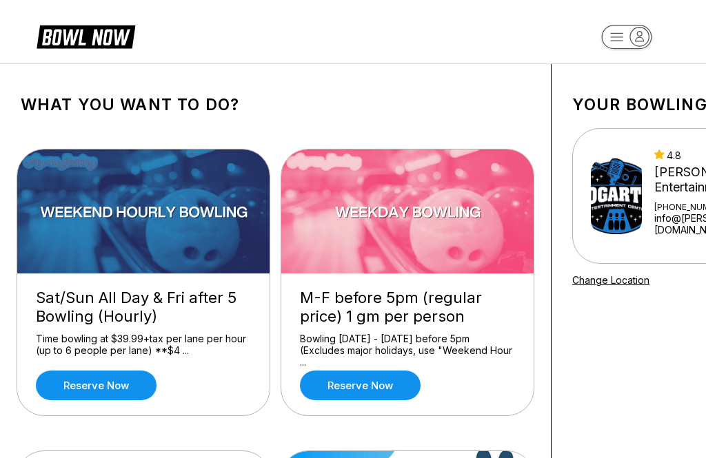  I want to click on a: Change Location, so click(610, 280).